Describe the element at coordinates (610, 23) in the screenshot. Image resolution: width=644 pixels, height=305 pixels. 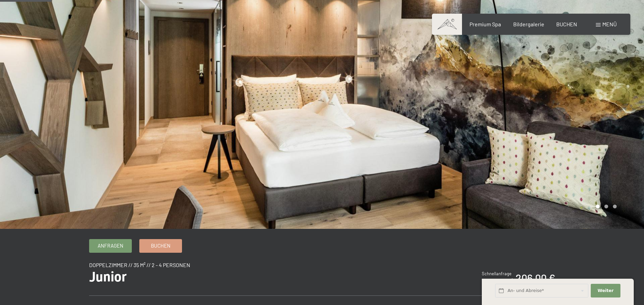
I see `span: Menü` at that location.